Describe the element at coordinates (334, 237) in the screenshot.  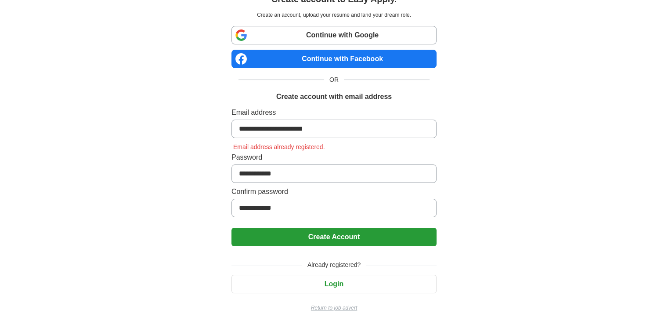
I see `button: Create Account` at that location.